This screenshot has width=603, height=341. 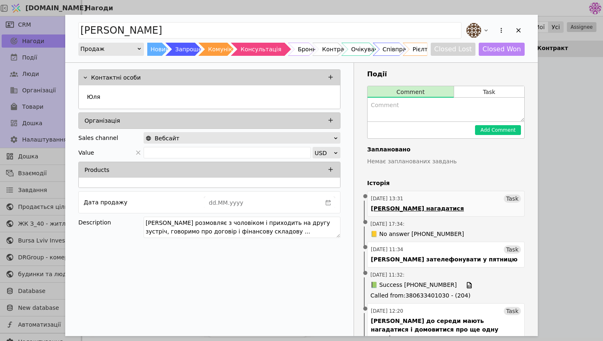 What do you see at coordinates (336, 49) in the screenshot?
I see `div: Контракт` at bounding box center [336, 49].